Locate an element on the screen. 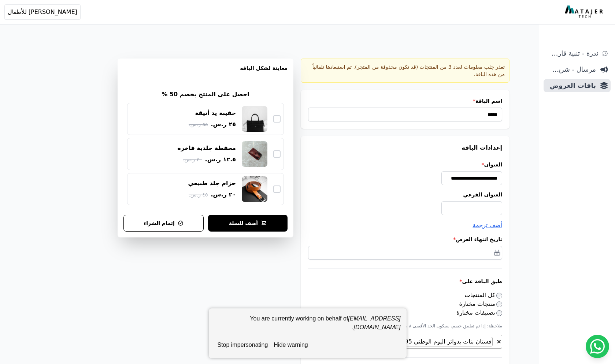 This screenshot has height=364, width=615. div: حقيبة يد أنيقة is located at coordinates (216, 113).